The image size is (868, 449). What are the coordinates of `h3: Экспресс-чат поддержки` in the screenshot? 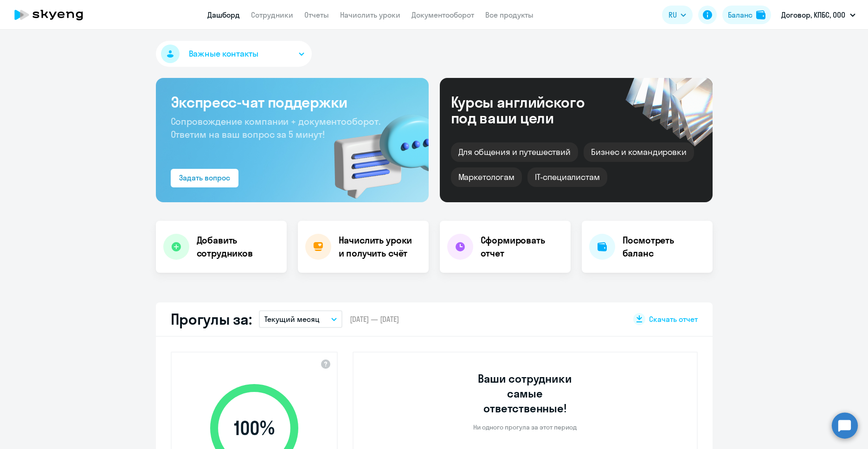 It's located at (292, 102).